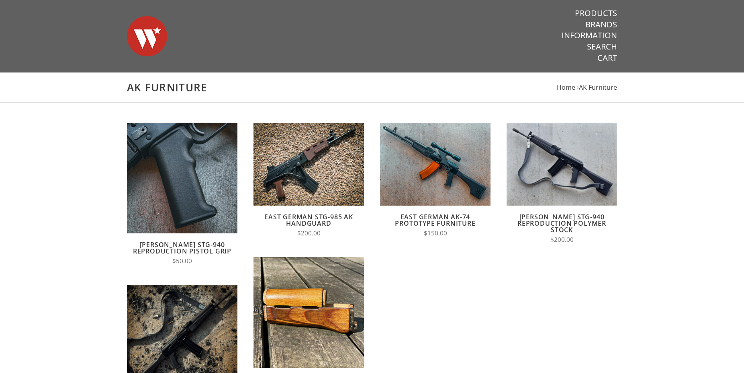 The height and width of the screenshot is (373, 744). Describe the element at coordinates (435, 164) in the screenshot. I see `img: East German AK-74 Prototype Furniture` at that location.